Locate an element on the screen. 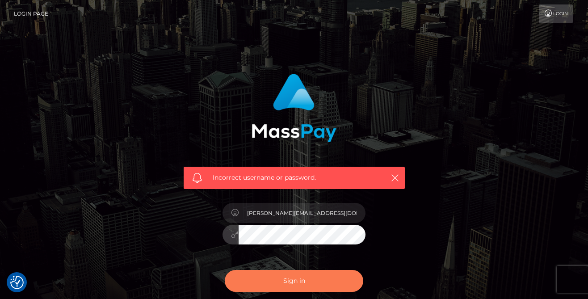  a: Login is located at coordinates (556, 14).